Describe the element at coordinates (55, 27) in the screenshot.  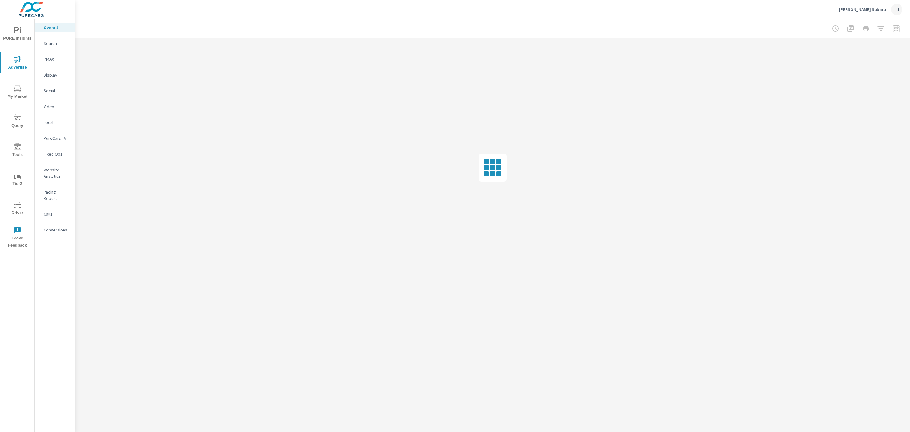
I see `div: Overall` at that location.